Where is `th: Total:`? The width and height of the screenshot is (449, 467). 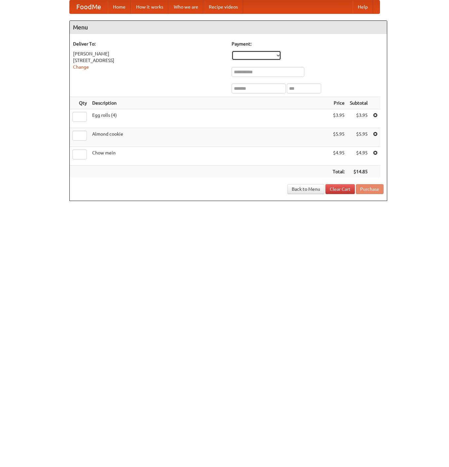 th: Total: is located at coordinates (339, 172).